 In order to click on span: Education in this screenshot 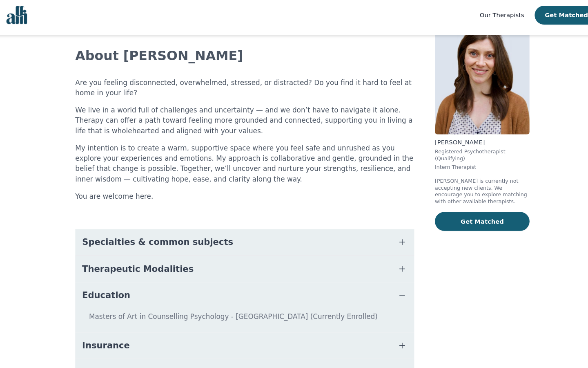, I will do `click(108, 284)`.